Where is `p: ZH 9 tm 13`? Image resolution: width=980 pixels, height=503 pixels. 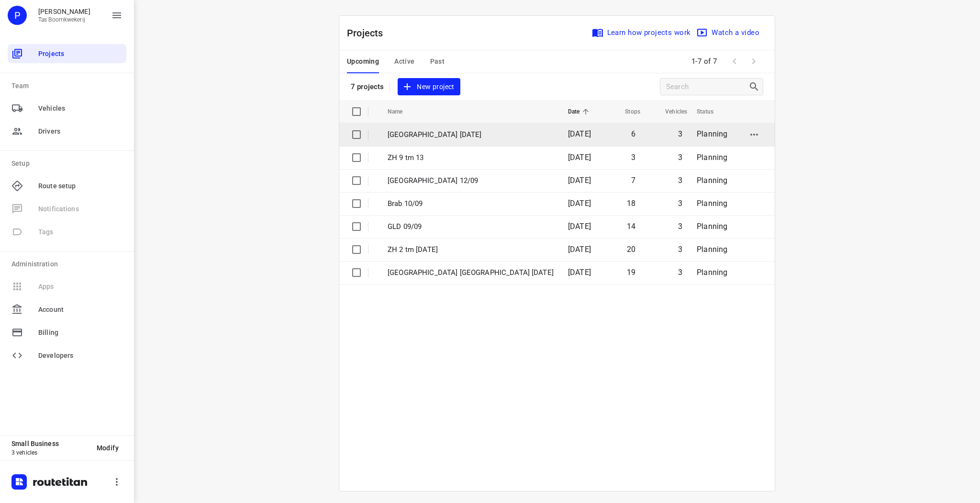 p: ZH 9 tm 13 is located at coordinates (470, 158).